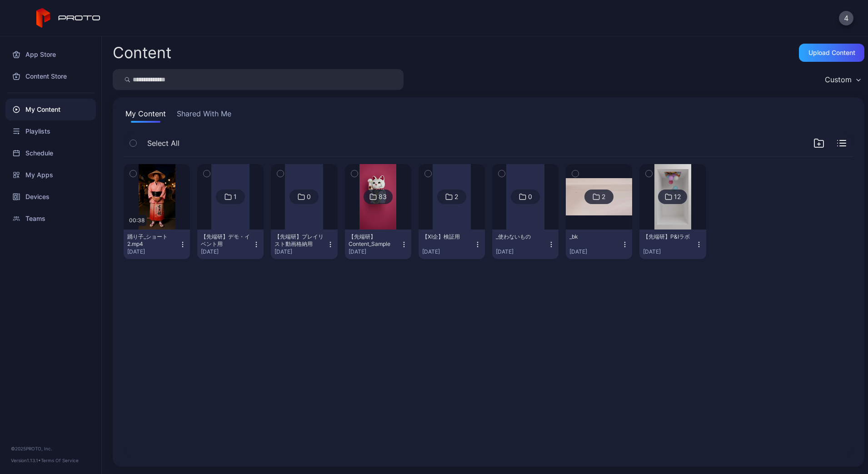 The width and height of the screenshot is (868, 474). What do you see at coordinates (50, 131) in the screenshot?
I see `a: Playlists` at bounding box center [50, 131].